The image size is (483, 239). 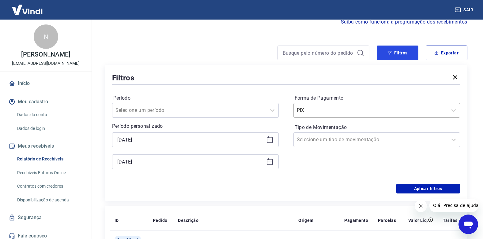 What do you see at coordinates (160, 221) in the screenshot?
I see `p: Pedido` at bounding box center [160, 221].